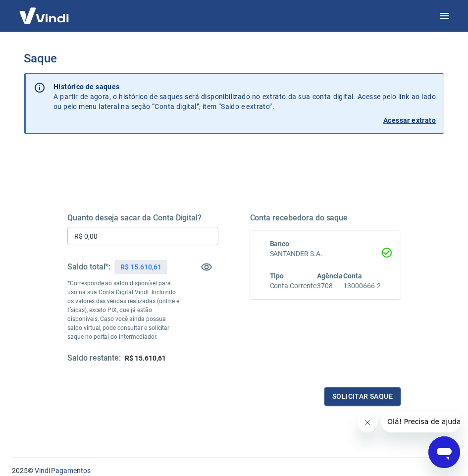  Describe the element at coordinates (124, 310) in the screenshot. I see `p: *Corresponde ao saldo disponível para uso na sua Conta Digital Vindi. Incluindo os valores das ve...` at that location.